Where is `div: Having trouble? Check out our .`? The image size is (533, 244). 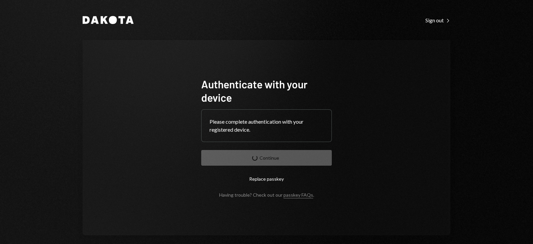
div: Having trouble? Check out our . is located at coordinates (267, 195).